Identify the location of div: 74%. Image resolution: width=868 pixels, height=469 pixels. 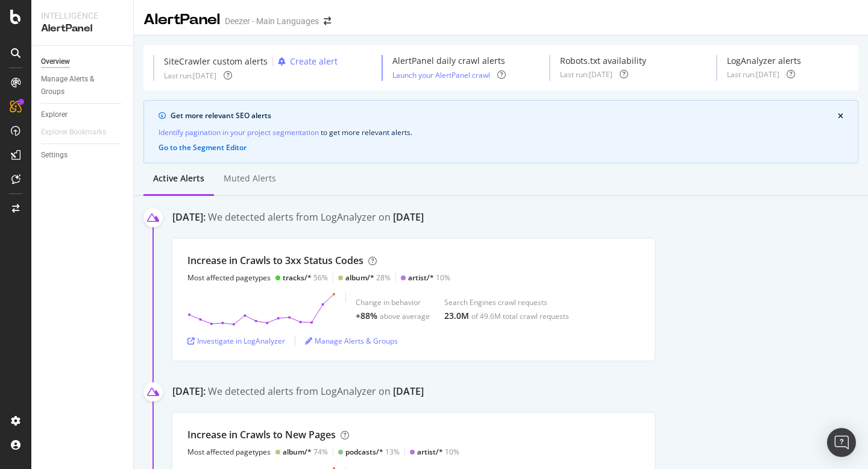
(305, 452).